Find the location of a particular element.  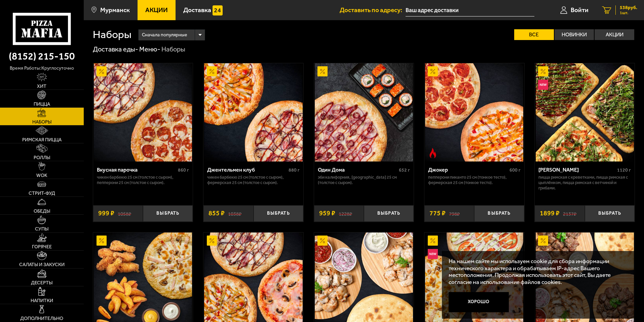

span: Наборы is located at coordinates (42, 122).